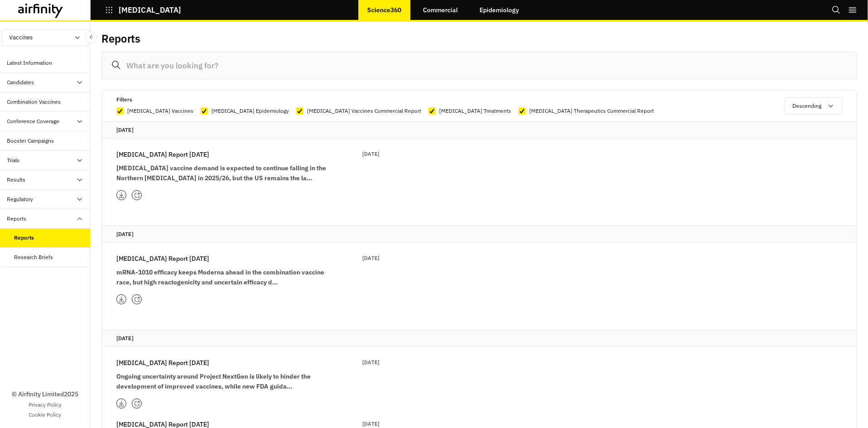 This screenshot has width=868, height=428. What do you see at coordinates (213, 382) in the screenshot?
I see `strong: Ongoing uncertainty around Project NextGen is likely to hinder the development of improved vaccin...` at bounding box center [213, 382].